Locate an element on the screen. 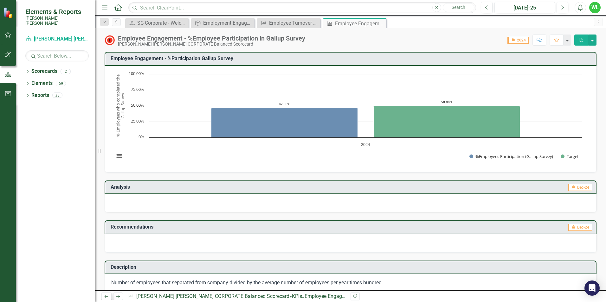  text: 100.00% is located at coordinates (136, 73).